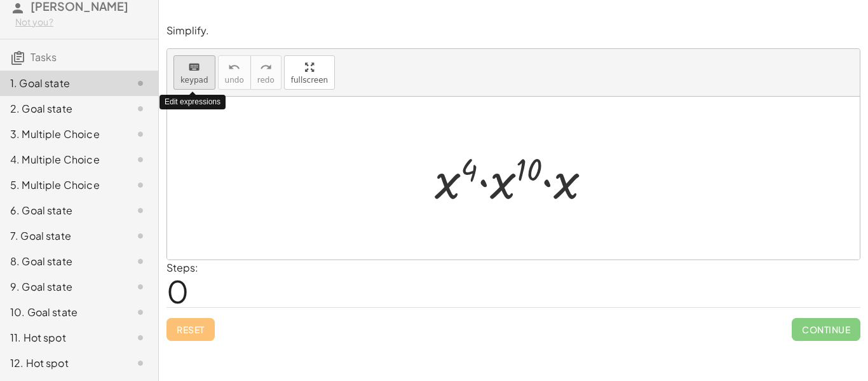 The height and width of the screenshot is (381, 868). What do you see at coordinates (234, 73) in the screenshot?
I see `button: undoundo` at bounding box center [234, 73].